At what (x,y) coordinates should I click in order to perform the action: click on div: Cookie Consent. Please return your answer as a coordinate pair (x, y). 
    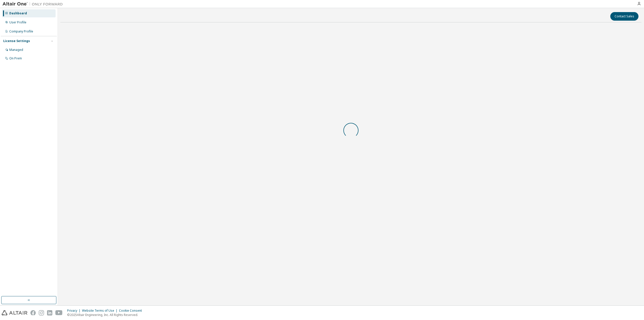
    Looking at the image, I should click on (132, 311).